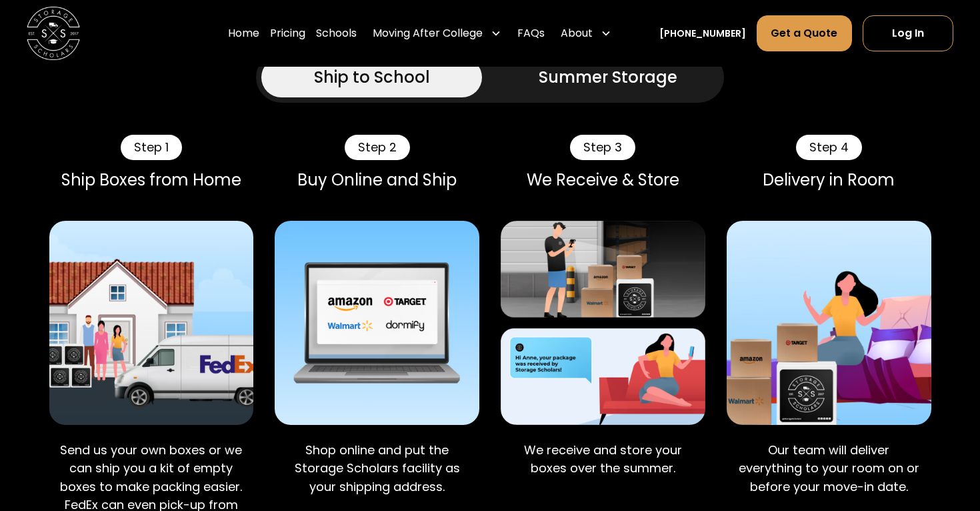  I want to click on div: Step 4, so click(829, 147).